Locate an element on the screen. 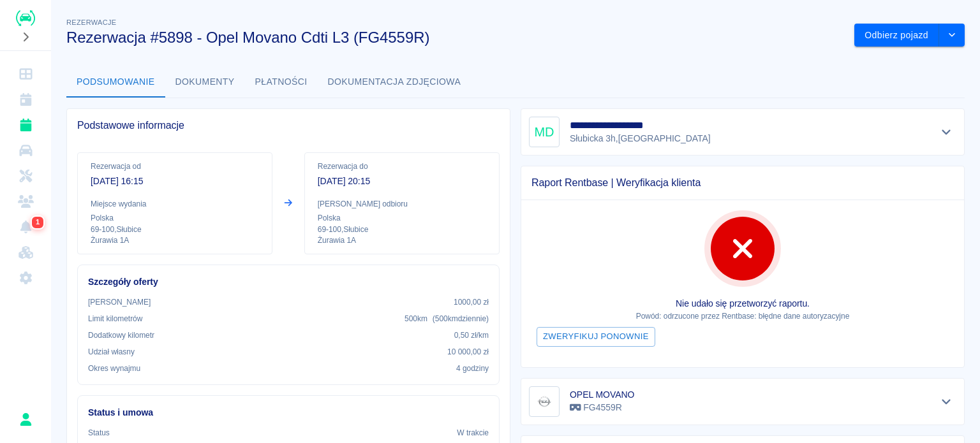 This screenshot has height=443, width=980. p: Nie udało się przetworzyć raportu. is located at coordinates (742, 303).